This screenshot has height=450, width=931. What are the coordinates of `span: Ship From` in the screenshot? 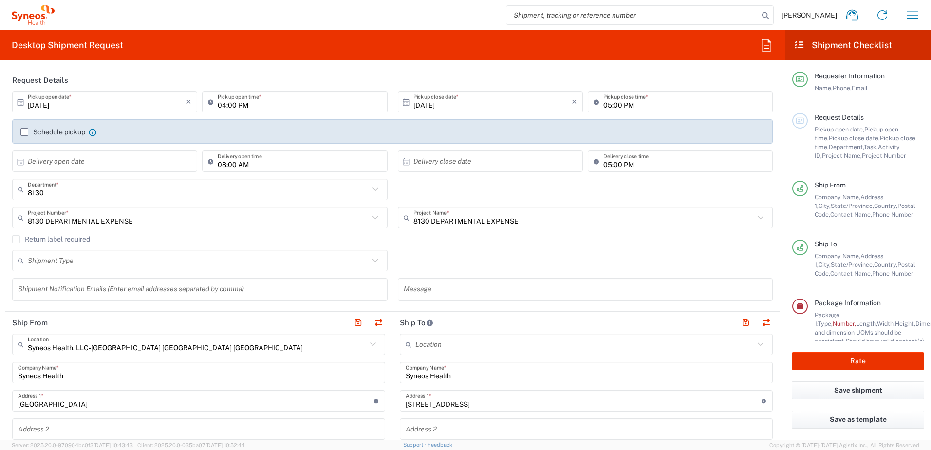 It's located at (830, 185).